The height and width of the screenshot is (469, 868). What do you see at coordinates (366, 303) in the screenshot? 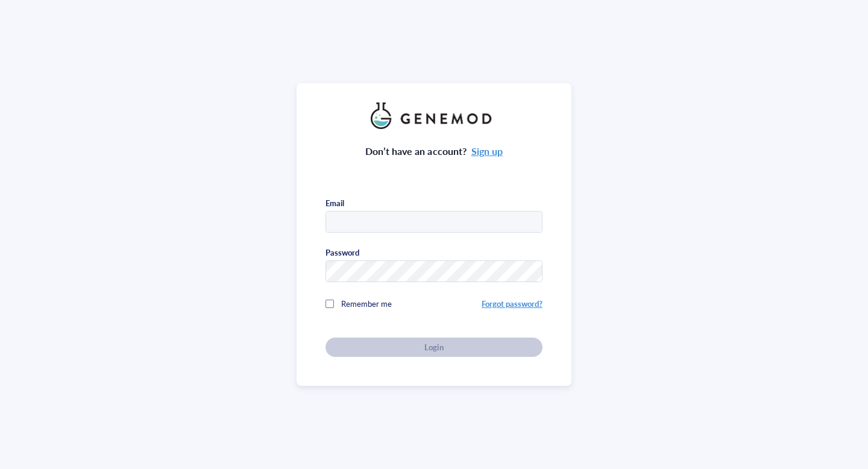
I see `span: Remember me` at bounding box center [366, 303].